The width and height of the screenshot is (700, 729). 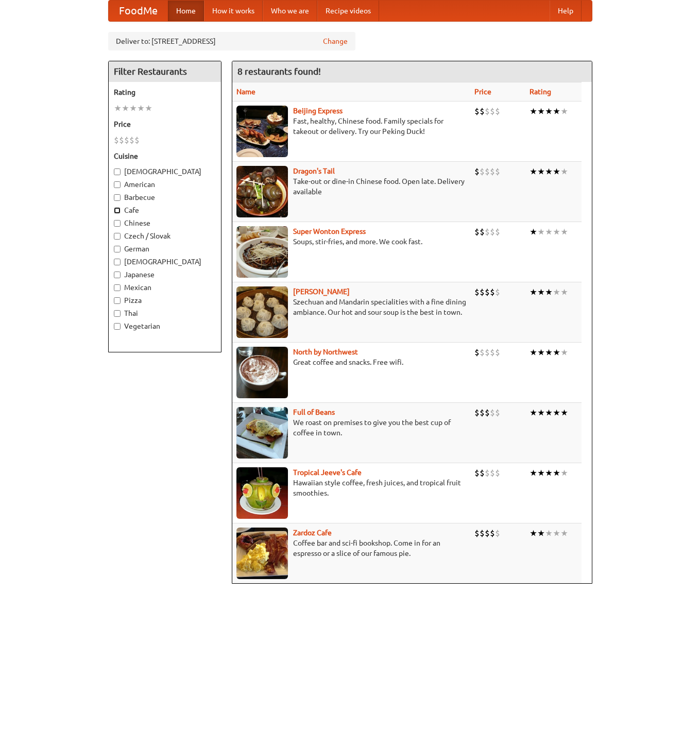 I want to click on input: Vegetarian, so click(x=117, y=326).